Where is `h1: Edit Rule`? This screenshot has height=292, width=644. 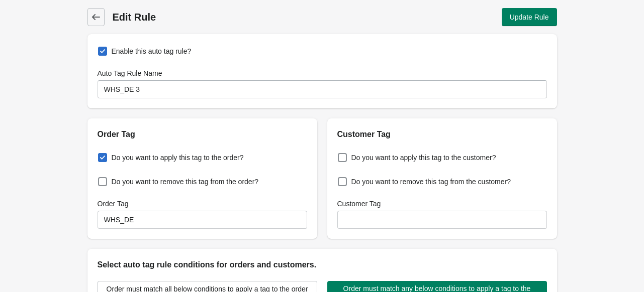 h1: Edit Rule is located at coordinates (217, 17).